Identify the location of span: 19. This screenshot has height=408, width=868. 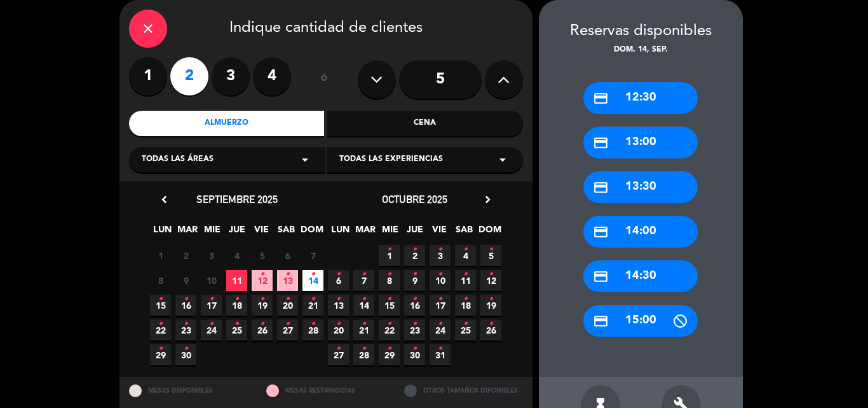
(490, 305).